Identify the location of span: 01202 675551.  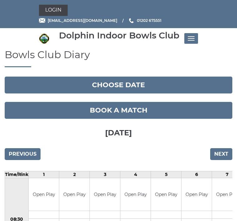
(149, 20).